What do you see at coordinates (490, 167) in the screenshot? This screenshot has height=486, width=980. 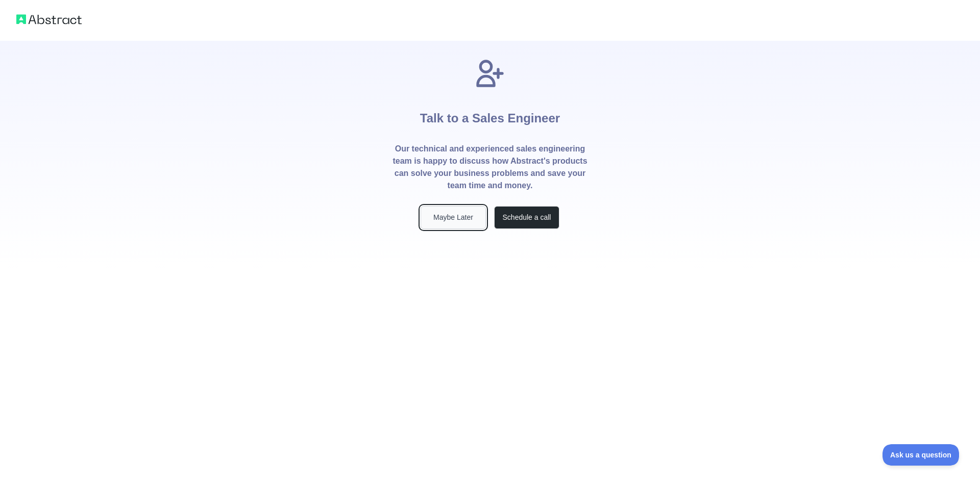 I see `p: Our technical and experienced sales engineering team is happy to discuss how Abstract's products ...` at bounding box center [490, 167].